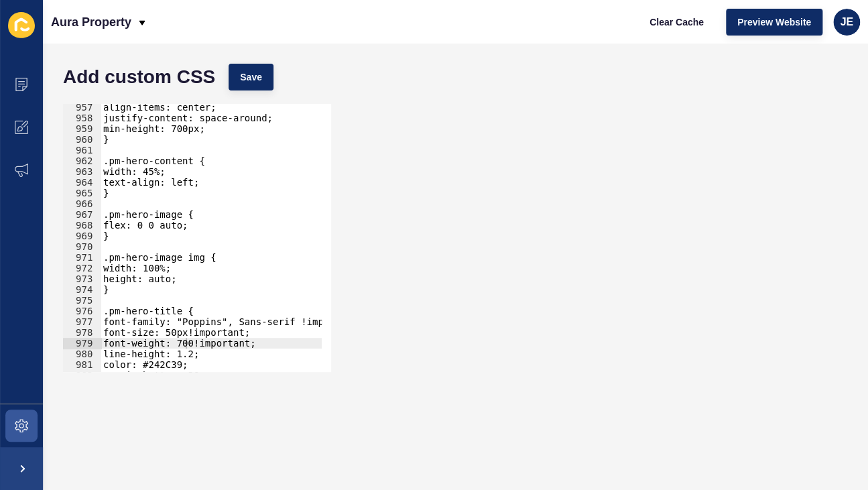 The height and width of the screenshot is (490, 868). Describe the element at coordinates (82, 257) in the screenshot. I see `div: 971` at that location.